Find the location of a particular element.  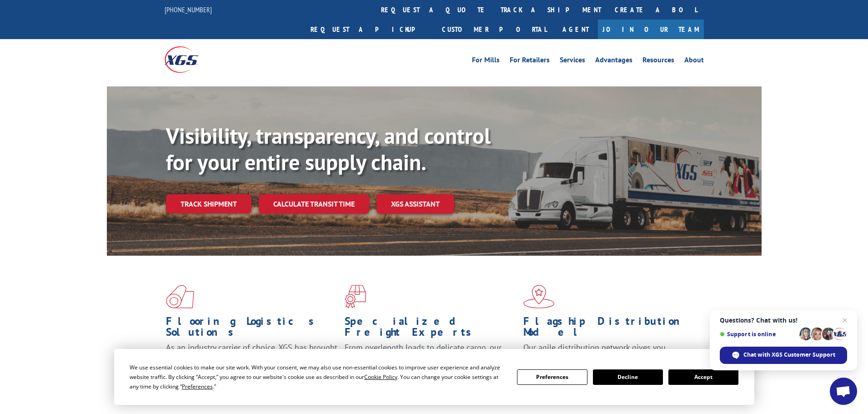

a: For Mills is located at coordinates (485, 62).